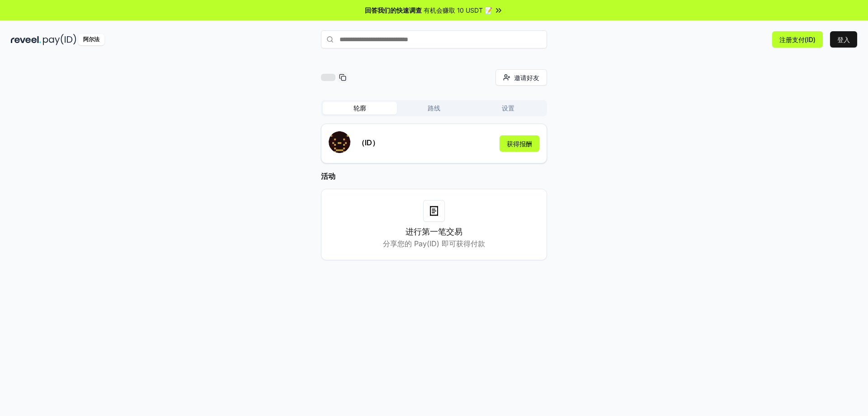 The width and height of the screenshot is (868, 416). What do you see at coordinates (26, 39) in the screenshot?
I see `img: reveel_dark` at bounding box center [26, 39].